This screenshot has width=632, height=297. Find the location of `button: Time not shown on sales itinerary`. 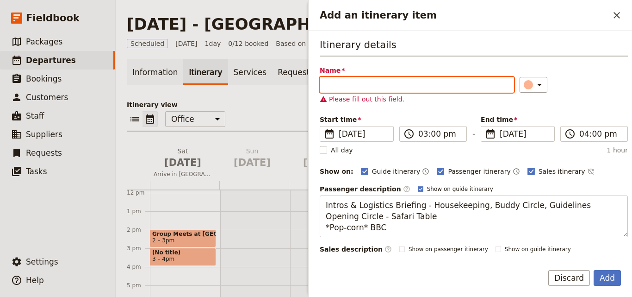

button: Time not shown on sales itinerary is located at coordinates (591, 171).